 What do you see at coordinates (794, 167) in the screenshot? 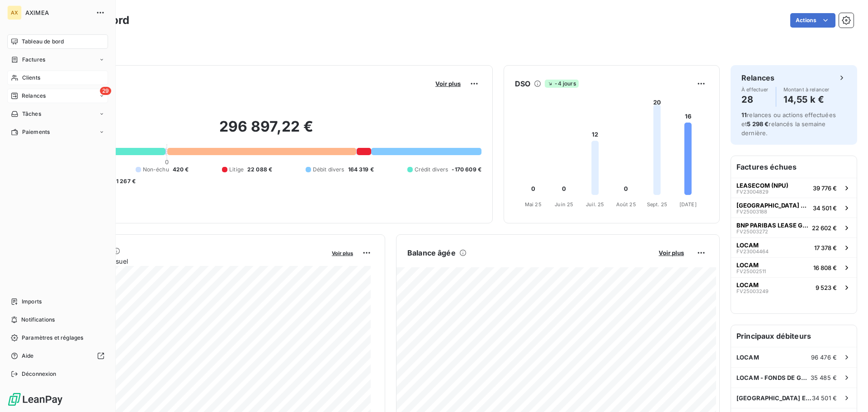
I see `h6: Factures échues` at bounding box center [794, 167].